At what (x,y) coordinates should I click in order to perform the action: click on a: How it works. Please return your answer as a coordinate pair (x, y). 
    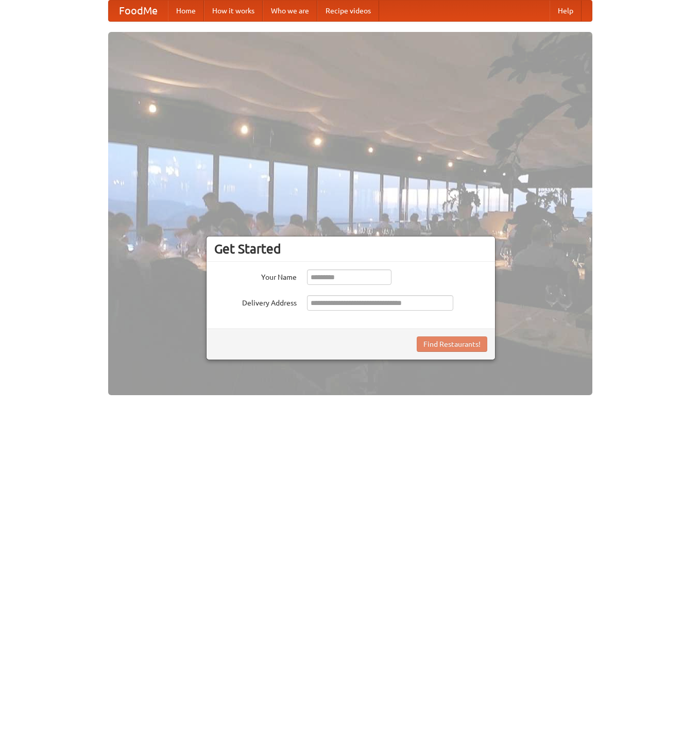
    Looking at the image, I should click on (233, 11).